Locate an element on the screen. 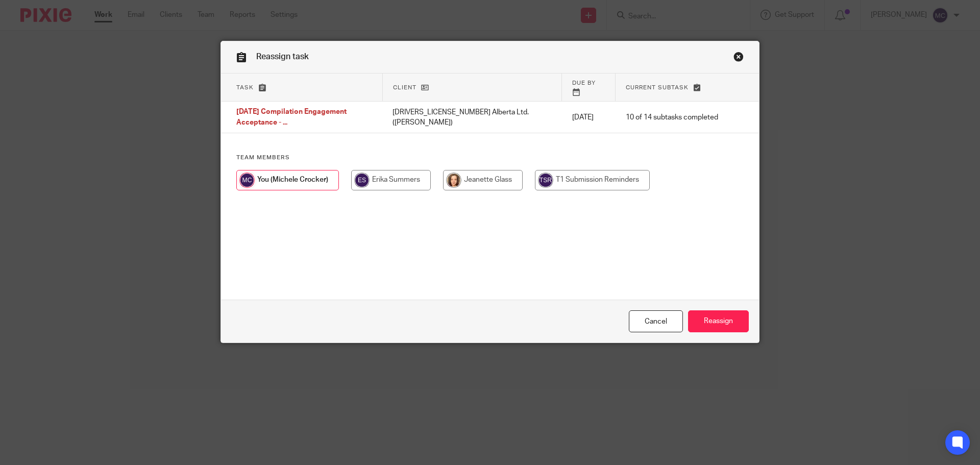 The width and height of the screenshot is (980, 465). td: 10 of 14 subtasks completed is located at coordinates (672, 117).